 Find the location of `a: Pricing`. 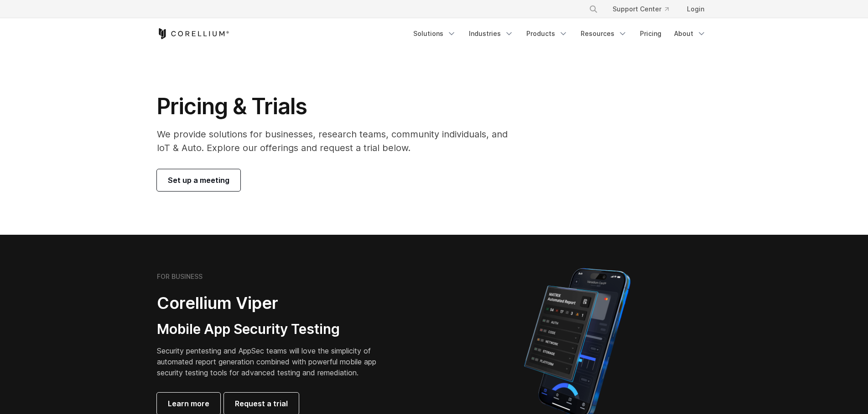

a: Pricing is located at coordinates (650, 34).